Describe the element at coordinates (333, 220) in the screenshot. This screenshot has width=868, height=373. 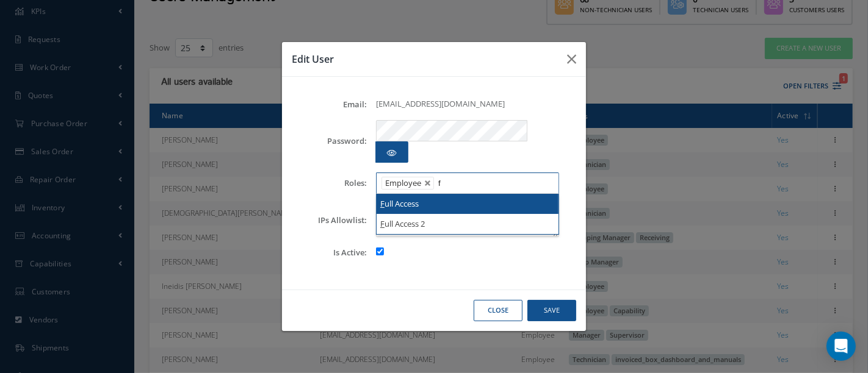
I see `label: IPs Allowlist:` at that location.